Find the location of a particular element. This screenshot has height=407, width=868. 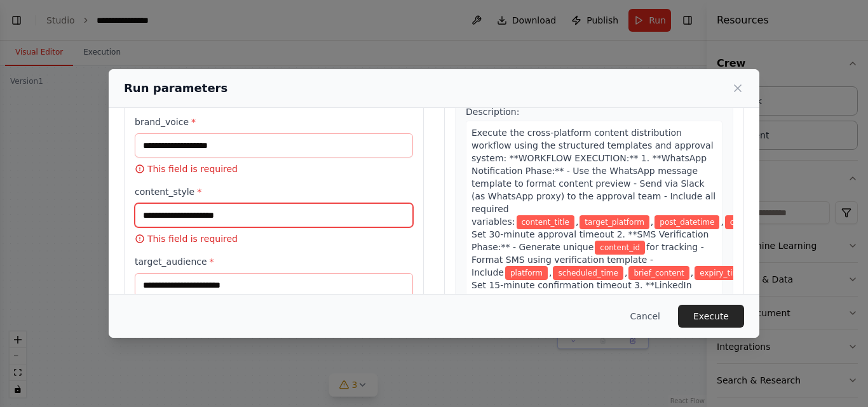

span: - Set 30-minute approval timeout 2. **SMS Verification Phase:** - Generate unique is located at coordinates (663, 234).